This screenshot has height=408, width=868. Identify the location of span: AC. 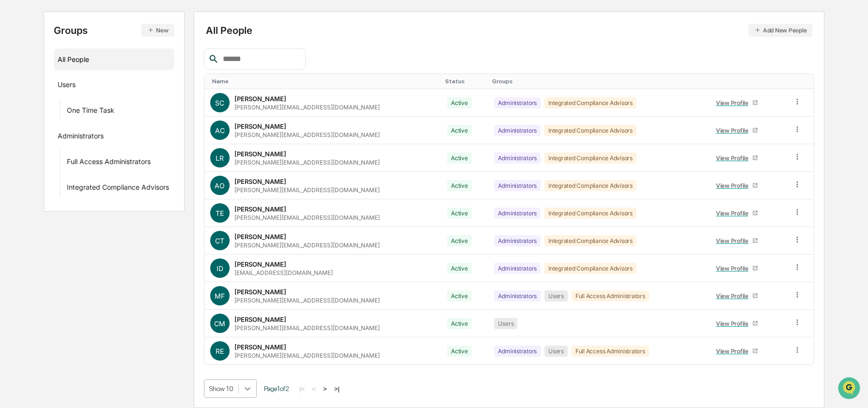
(220, 130).